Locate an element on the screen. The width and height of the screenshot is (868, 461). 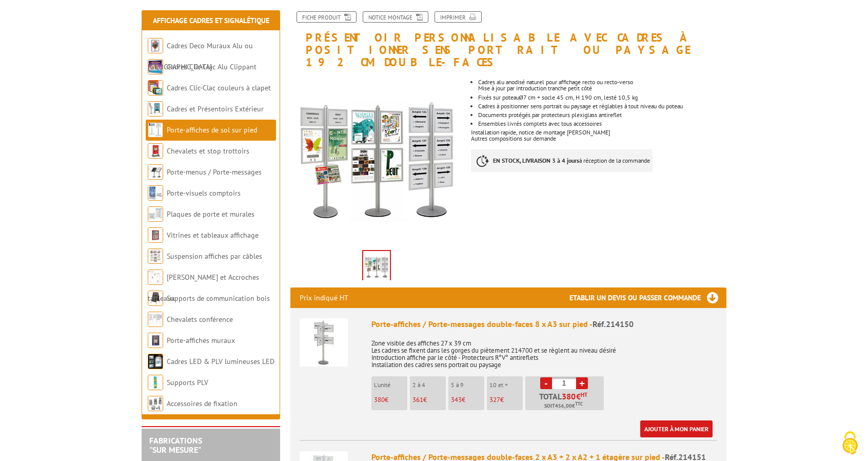
a: Imprimer is located at coordinates (458, 17).